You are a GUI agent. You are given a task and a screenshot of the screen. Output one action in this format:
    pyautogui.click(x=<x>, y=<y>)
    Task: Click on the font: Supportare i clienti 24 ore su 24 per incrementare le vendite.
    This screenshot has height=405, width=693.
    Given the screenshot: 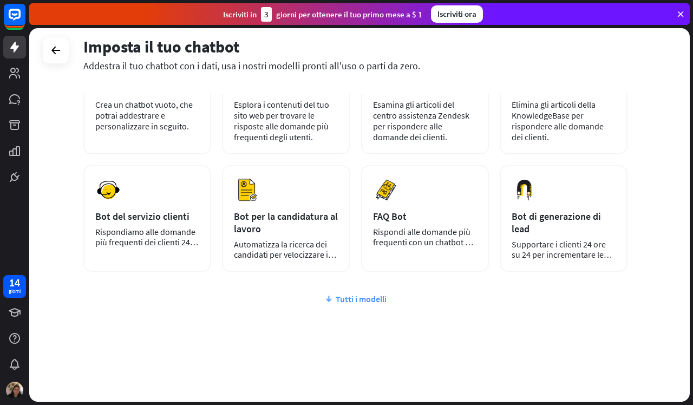 What is the action you would take?
    pyautogui.click(x=561, y=254)
    